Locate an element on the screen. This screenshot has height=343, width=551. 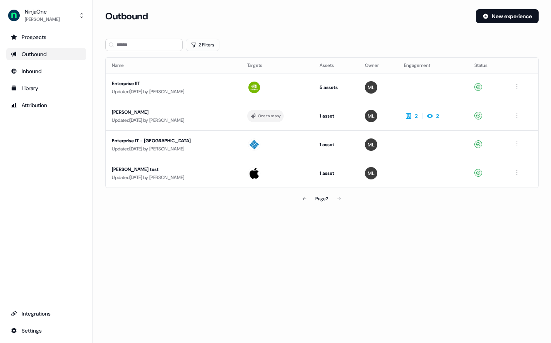
th: Owner is located at coordinates (378, 65).